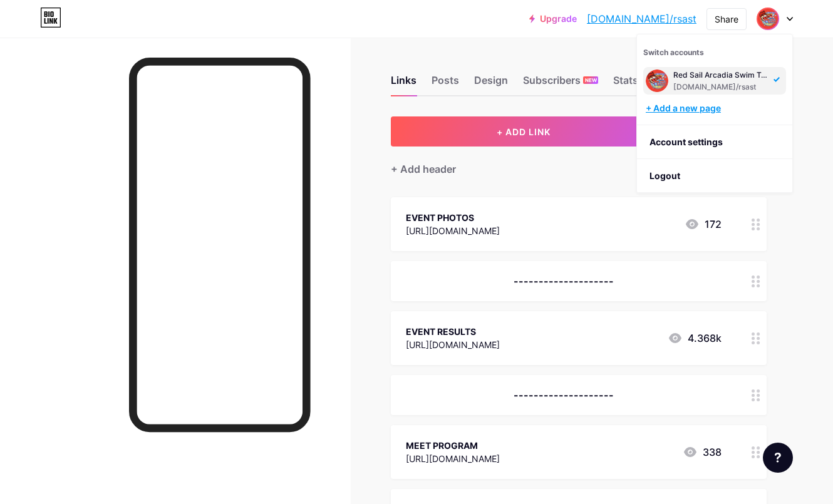  Describe the element at coordinates (714, 142) in the screenshot. I see `a: Account settings` at that location.